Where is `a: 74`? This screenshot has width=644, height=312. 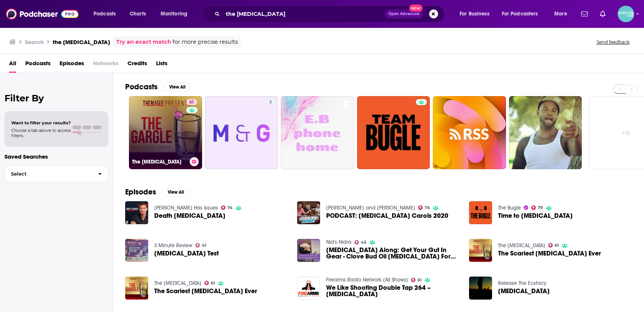
a: 74 is located at coordinates (227, 208).